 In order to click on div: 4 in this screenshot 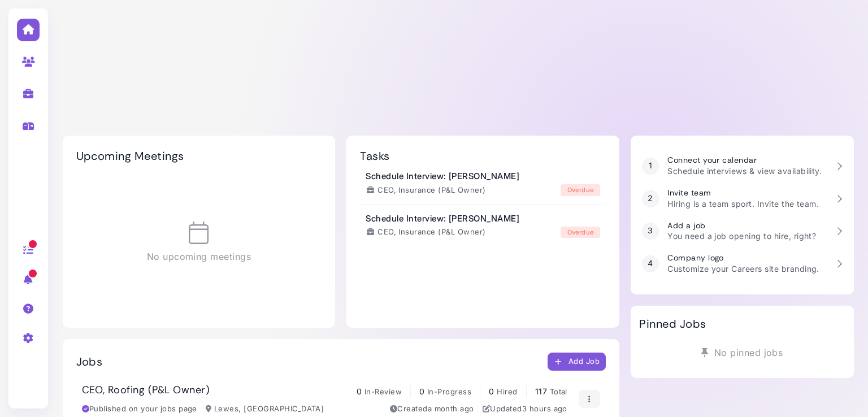, I will do `click(650, 264)`.